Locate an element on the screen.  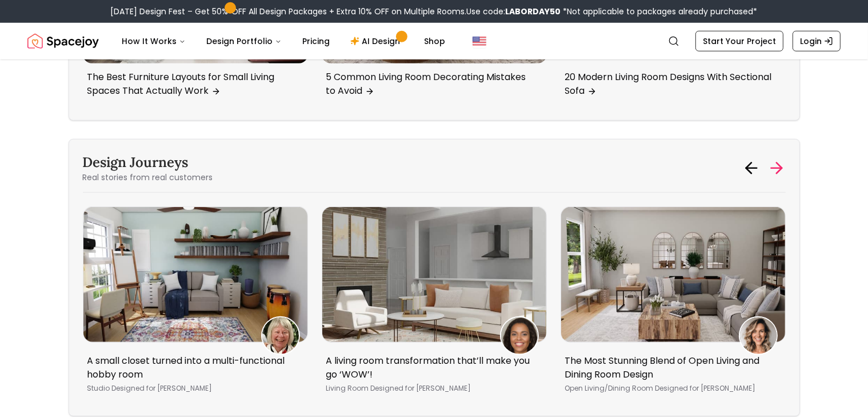
img: Gail Hagenbach is located at coordinates (280, 336).